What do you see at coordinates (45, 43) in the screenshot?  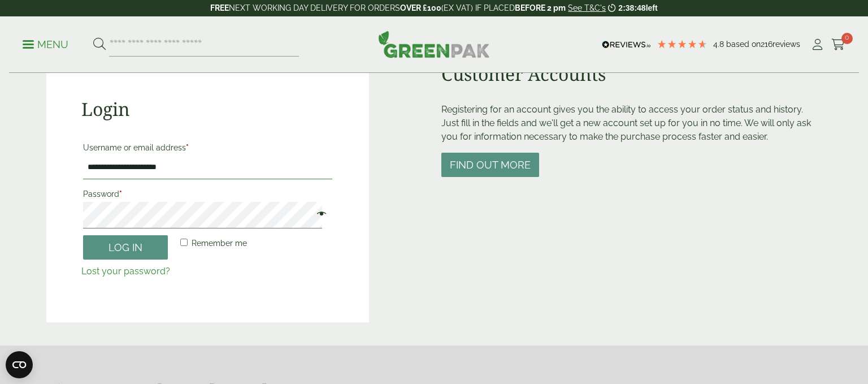 I see `a: Menu` at bounding box center [45, 43].